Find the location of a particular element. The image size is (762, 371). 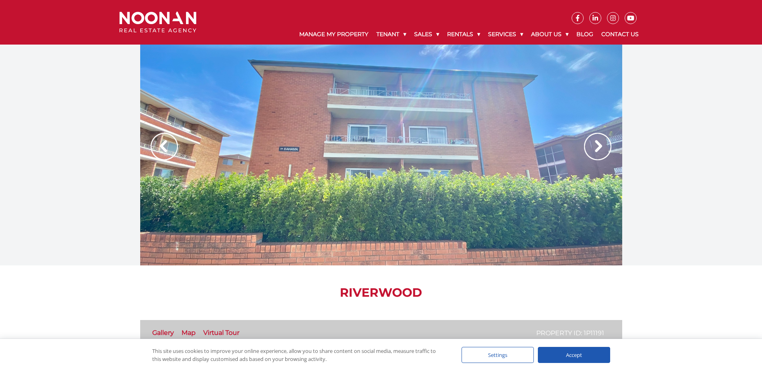

a: Gallery is located at coordinates (163, 332).